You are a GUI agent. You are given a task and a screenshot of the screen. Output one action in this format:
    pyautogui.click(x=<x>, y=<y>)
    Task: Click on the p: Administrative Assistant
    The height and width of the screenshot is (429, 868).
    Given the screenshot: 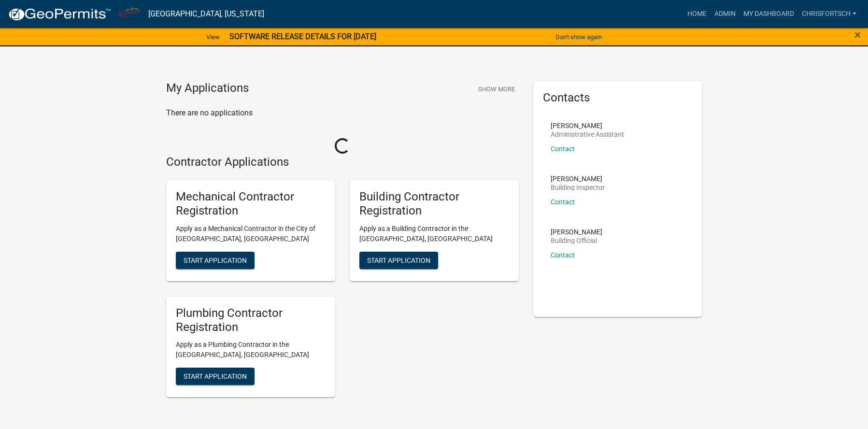 What is the action you would take?
    pyautogui.click(x=588, y=135)
    